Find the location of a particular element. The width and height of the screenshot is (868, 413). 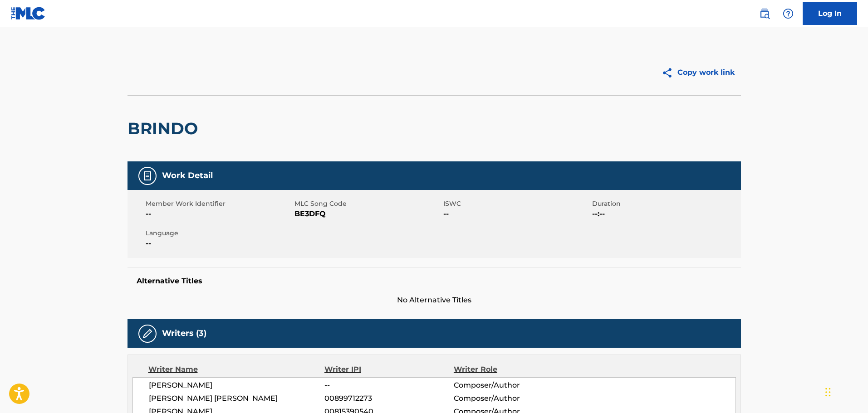

button: Copy work link is located at coordinates (698, 73).